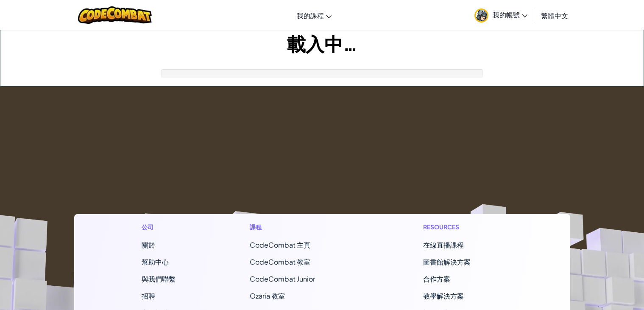  What do you see at coordinates (159, 278) in the screenshot?
I see `span: 與我們聯繫` at bounding box center [159, 278].